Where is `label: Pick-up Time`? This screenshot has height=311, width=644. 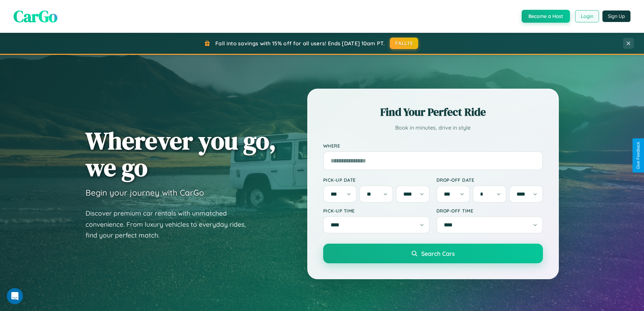 label: Pick-up Time is located at coordinates (376, 211).